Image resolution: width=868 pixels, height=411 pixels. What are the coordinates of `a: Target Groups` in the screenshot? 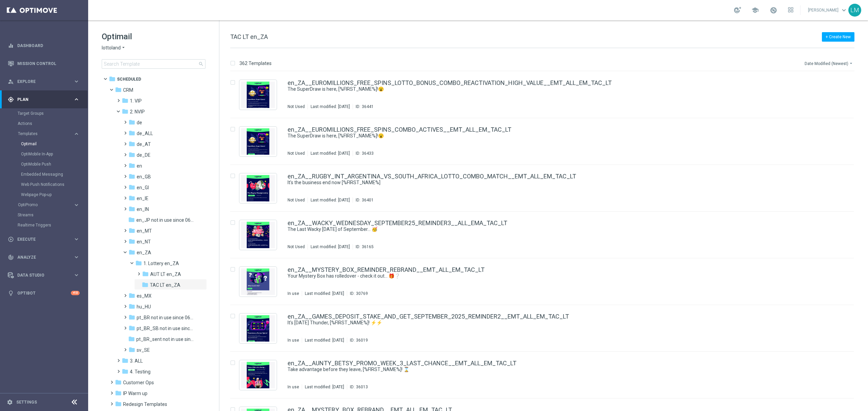 It's located at (44, 113).